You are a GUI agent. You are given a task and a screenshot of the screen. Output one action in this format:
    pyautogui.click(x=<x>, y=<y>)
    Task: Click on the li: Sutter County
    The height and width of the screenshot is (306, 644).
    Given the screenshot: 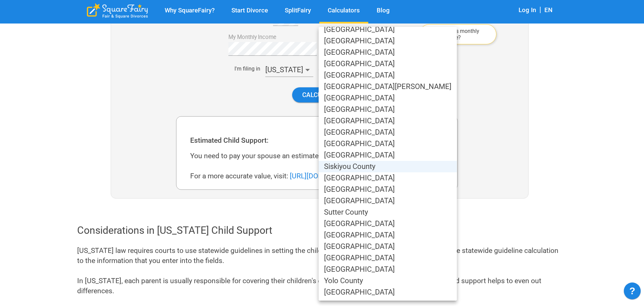 What is the action you would take?
    pyautogui.click(x=388, y=212)
    